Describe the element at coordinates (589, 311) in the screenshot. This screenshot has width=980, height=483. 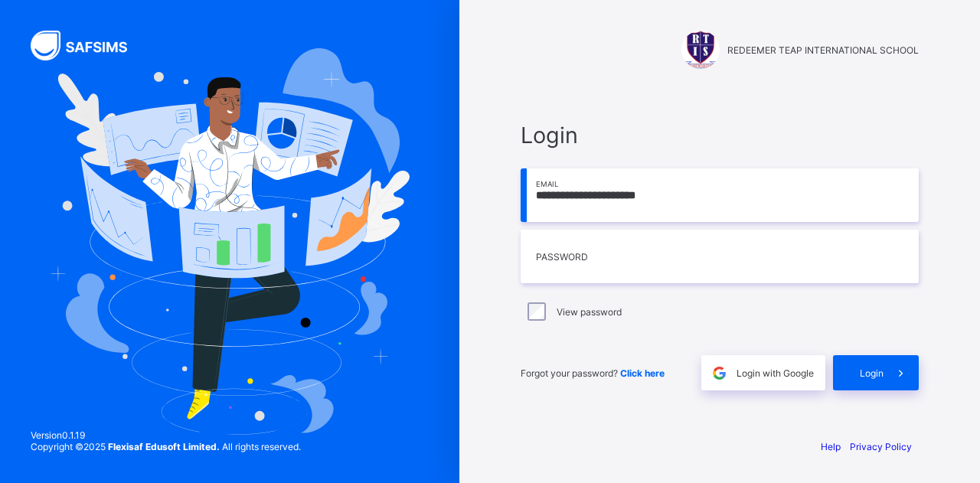
I see `label: View password` at that location.